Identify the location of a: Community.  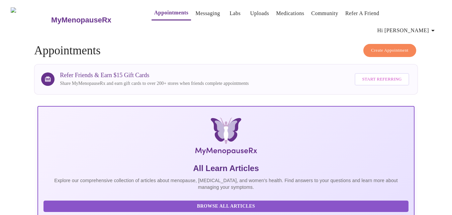
(325, 13).